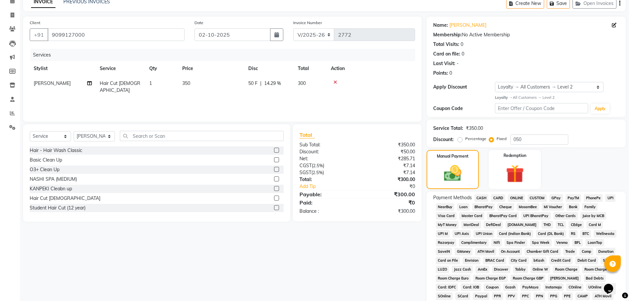 Image resolution: width=629 pixels, height=301 pixels. I want to click on div: ₹300.00, so click(389, 179).